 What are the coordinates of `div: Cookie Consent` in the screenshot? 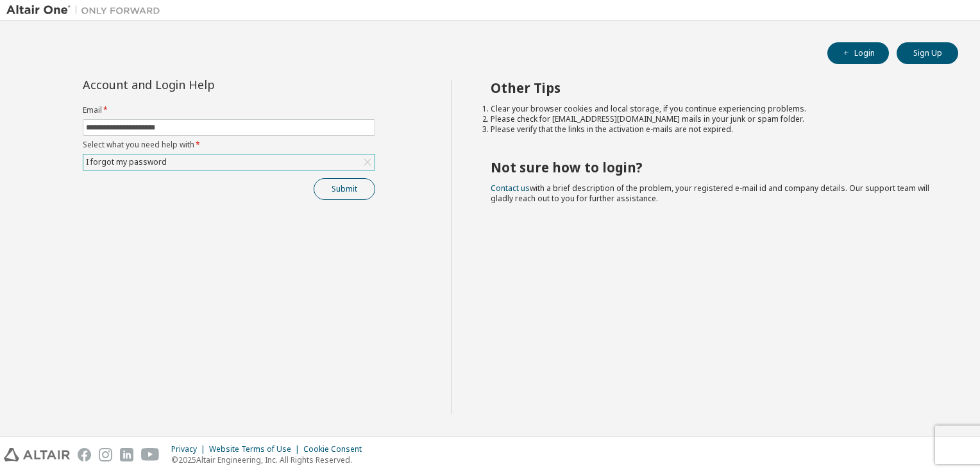 It's located at (336, 449).